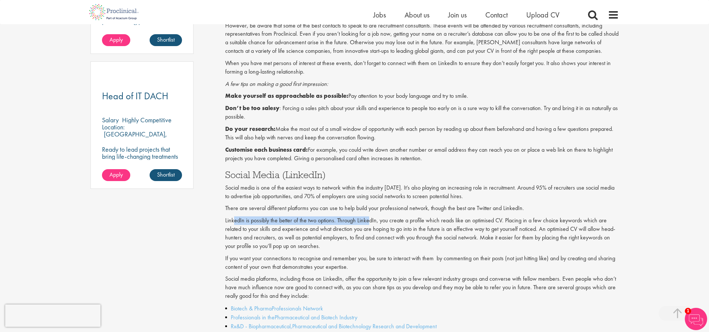  What do you see at coordinates (147, 120) in the screenshot?
I see `p: Highly Competitive` at bounding box center [147, 120].